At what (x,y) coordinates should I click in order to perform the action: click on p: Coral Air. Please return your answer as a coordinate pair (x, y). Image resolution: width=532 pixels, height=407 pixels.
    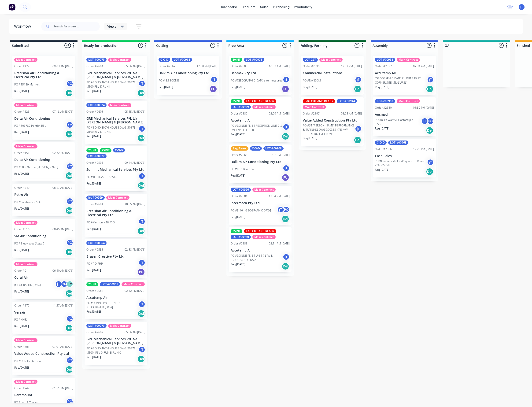
    Looking at the image, I should click on (44, 277).